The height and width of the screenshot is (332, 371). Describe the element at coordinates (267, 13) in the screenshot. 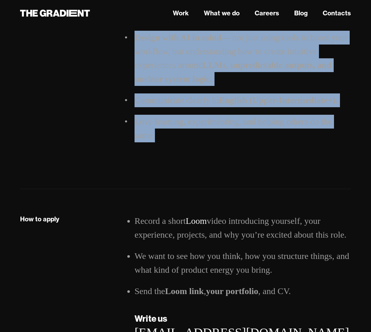

I see `a: Careers` at that location.